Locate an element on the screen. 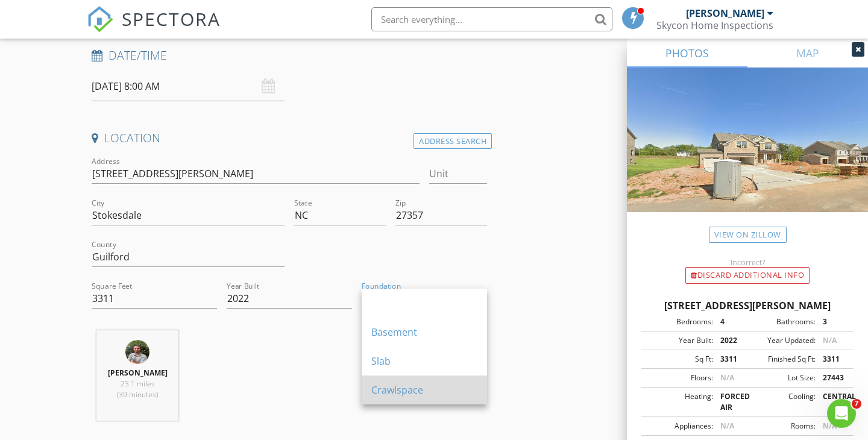 This screenshot has width=868, height=440. span: SPECTORA is located at coordinates (171, 19).